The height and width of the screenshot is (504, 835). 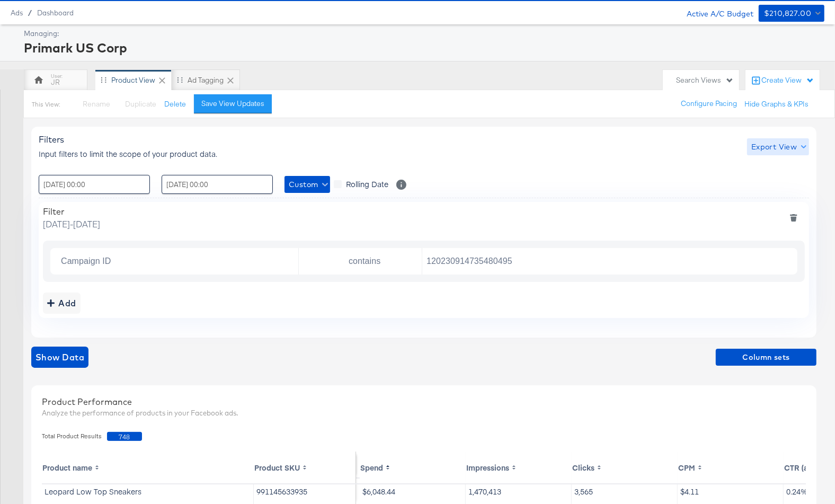 I want to click on button: Export View, so click(x=778, y=147).